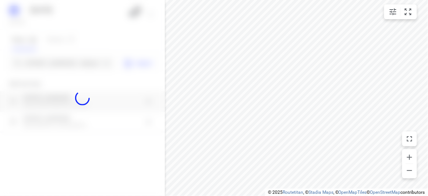  I want to click on a: OpenMapTiles, so click(352, 192).